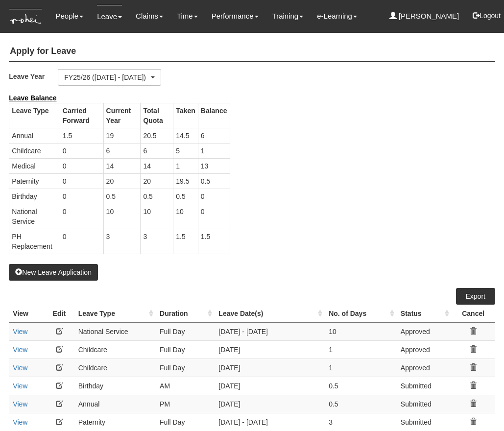 The height and width of the screenshot is (431, 504). Describe the element at coordinates (185, 386) in the screenshot. I see `td: AM` at that location.